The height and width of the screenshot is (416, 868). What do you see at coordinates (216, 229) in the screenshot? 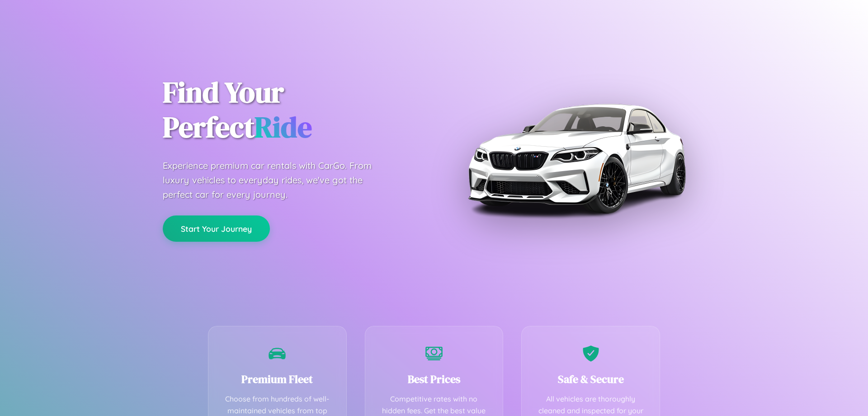
I see `button: Start Your Journey` at bounding box center [216, 229].